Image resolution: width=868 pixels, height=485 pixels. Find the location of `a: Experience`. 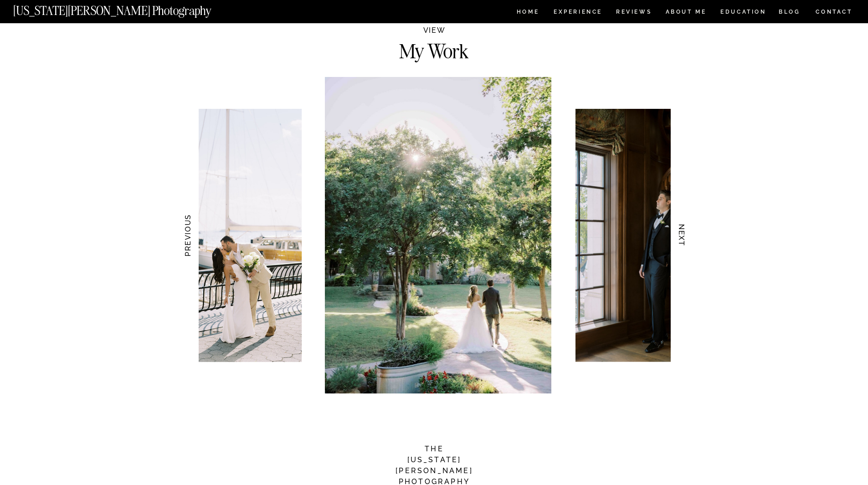

a: Experience is located at coordinates (577, 13).